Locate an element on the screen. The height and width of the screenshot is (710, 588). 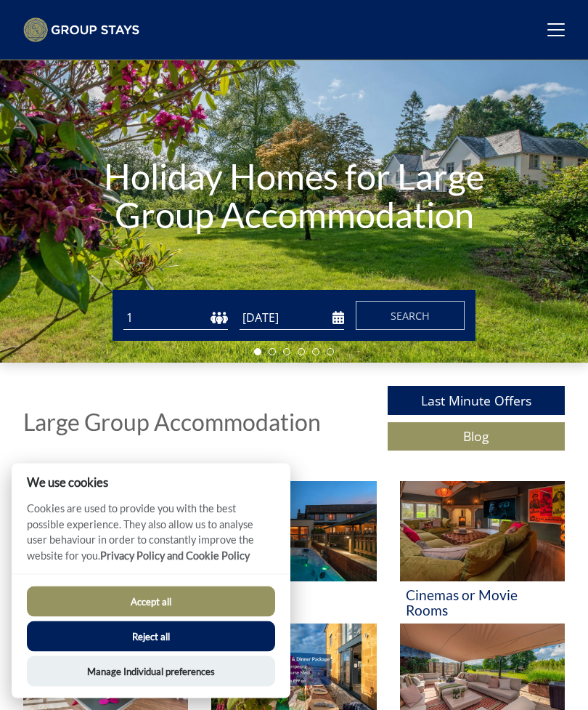
a: Last Minute Offers is located at coordinates (476, 401).